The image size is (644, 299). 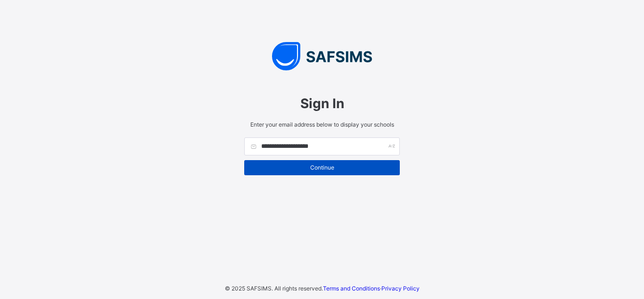 What do you see at coordinates (322, 124) in the screenshot?
I see `span: Enter your email address below to display your schools` at bounding box center [322, 124].